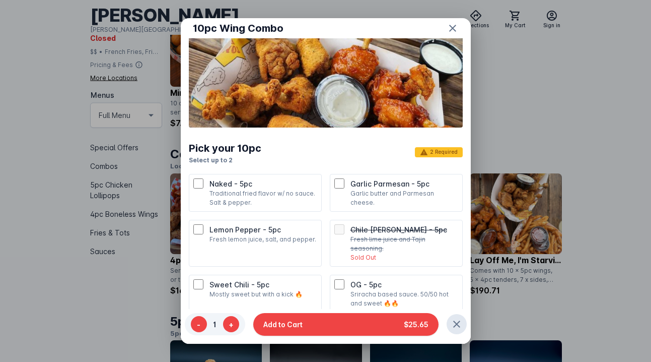 The width and height of the screenshot is (651, 362). What do you see at coordinates (263, 294) in the screenshot?
I see `p: Mostly sweet but with a kick 🔥` at bounding box center [263, 294].